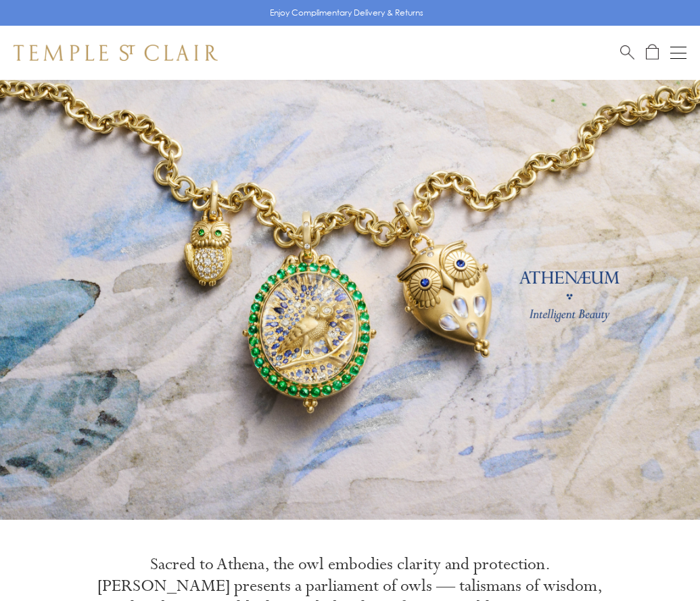 The image size is (700, 601). I want to click on button: Open navigation, so click(678, 53).